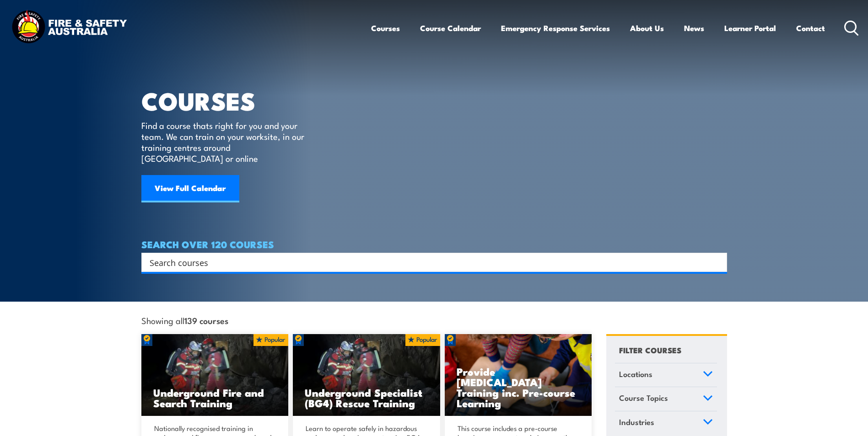  What do you see at coordinates (207, 320) in the screenshot?
I see `strong: 139 courses` at bounding box center [207, 320].